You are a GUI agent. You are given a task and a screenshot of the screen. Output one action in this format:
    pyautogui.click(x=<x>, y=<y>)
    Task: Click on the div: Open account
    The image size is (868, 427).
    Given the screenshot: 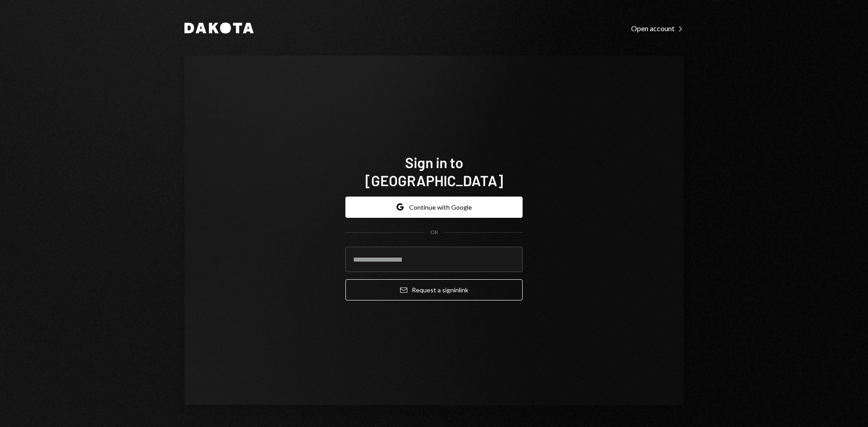 What is the action you would take?
    pyautogui.click(x=657, y=29)
    